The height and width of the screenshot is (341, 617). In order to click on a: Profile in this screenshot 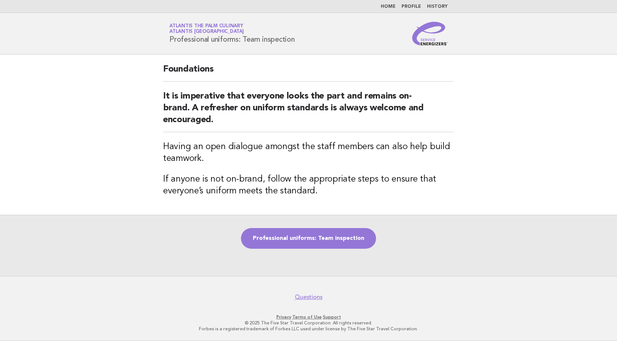, I will do `click(411, 7)`.